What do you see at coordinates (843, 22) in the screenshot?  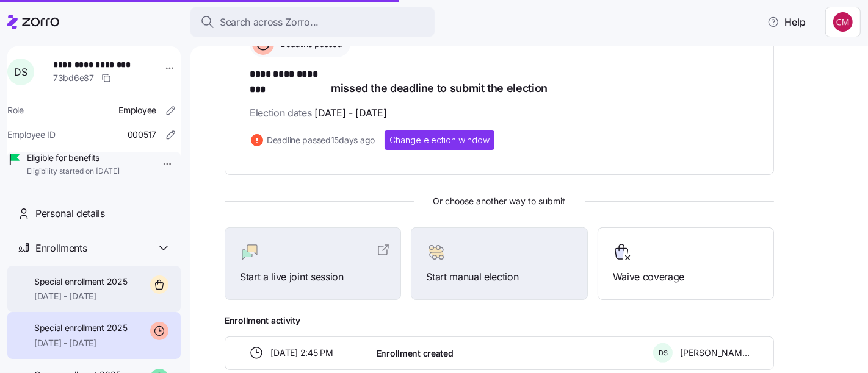 I see `img: c76f7742dad050c3772ef460a101715e` at bounding box center [843, 22].